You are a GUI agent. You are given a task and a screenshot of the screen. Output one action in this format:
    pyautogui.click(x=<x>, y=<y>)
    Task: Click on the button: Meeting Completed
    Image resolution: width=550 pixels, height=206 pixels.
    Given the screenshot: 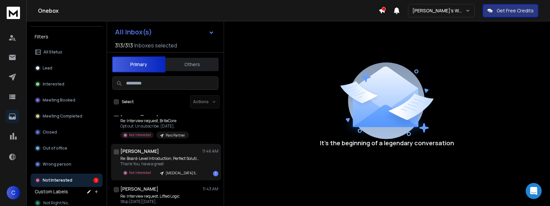 What is the action you would take?
    pyautogui.click(x=67, y=116)
    